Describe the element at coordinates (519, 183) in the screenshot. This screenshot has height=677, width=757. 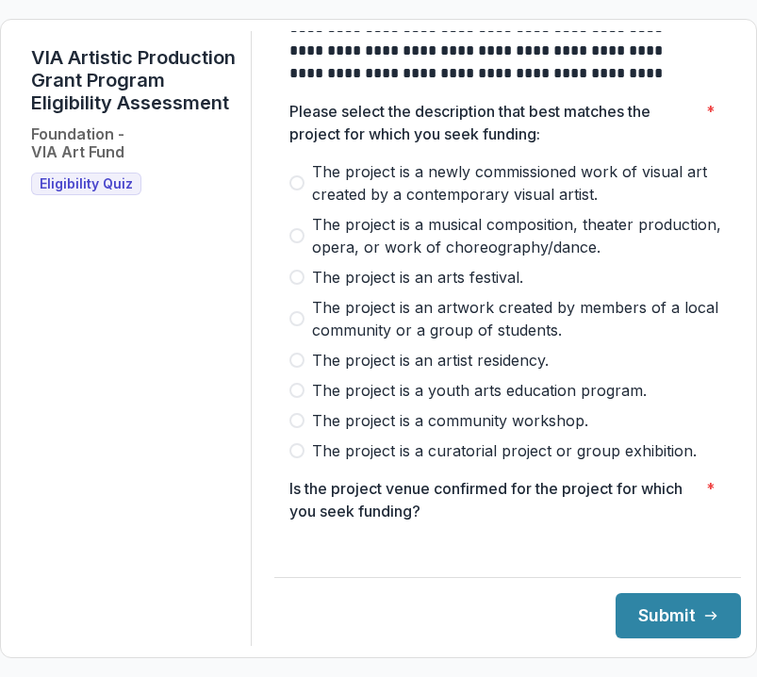
I see `span: The project is a newly commissioned work of visual art created by a contemporary visual artist.` at that location.